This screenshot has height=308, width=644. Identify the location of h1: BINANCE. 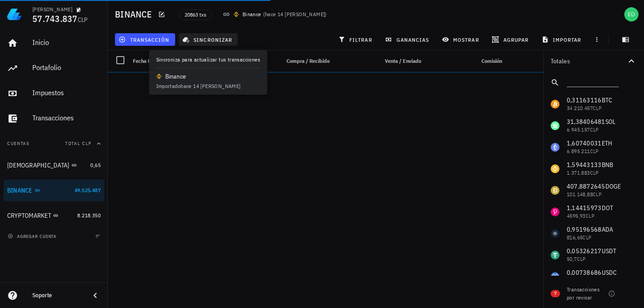
(135, 14).